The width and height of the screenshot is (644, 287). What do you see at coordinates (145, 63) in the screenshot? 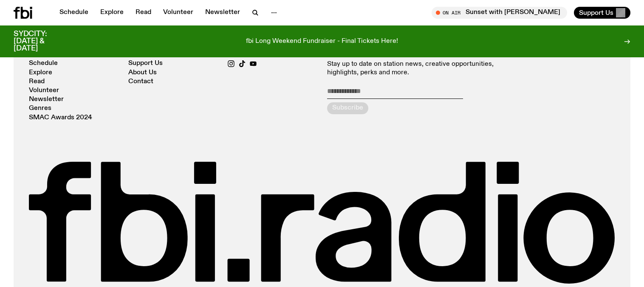
I see `a: Support Us` at bounding box center [145, 63].